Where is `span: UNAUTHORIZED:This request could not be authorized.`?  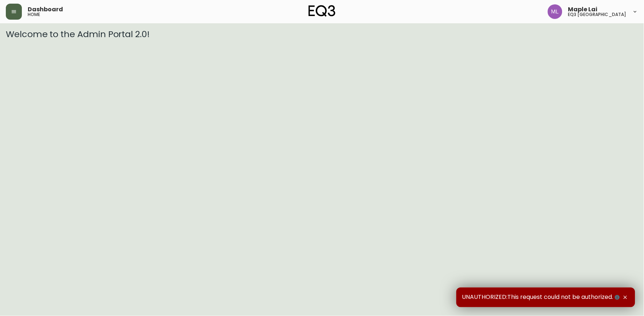 span: UNAUTHORIZED:This request could not be authorized. is located at coordinates (541, 297).